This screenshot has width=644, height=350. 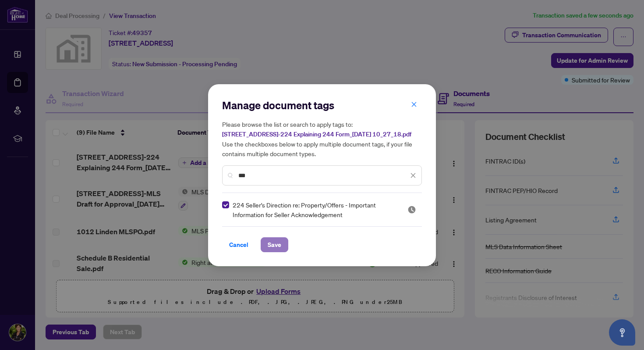 I want to click on h5: Please browse the list or search to apply tags to: Use the checkboxes below to apply multiple doc..., so click(x=322, y=138).